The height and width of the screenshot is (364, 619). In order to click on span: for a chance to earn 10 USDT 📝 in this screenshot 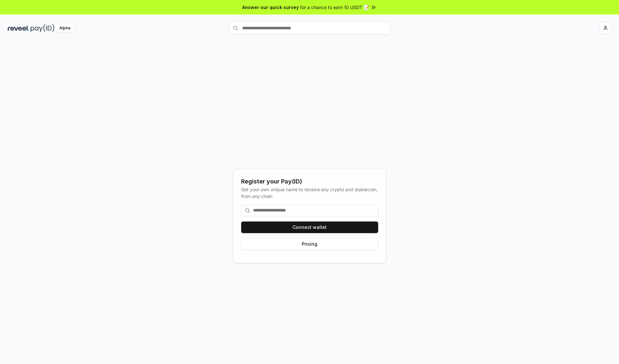, I will do `click(335, 7)`.